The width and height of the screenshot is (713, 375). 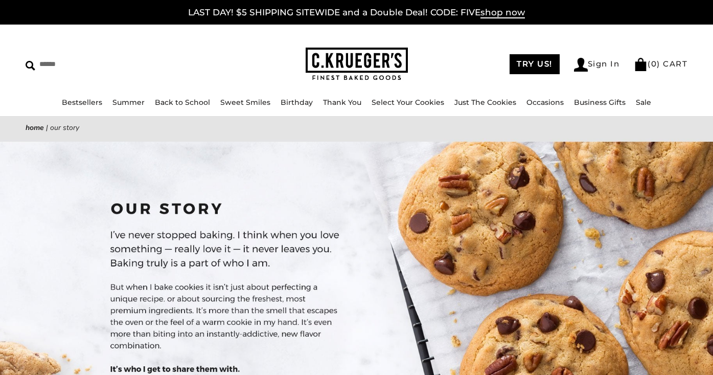 I want to click on a: LAST DAY! $5 SHIPPING SITEWIDE and a Double Deal! CODE: FIVEshop now, so click(x=356, y=13).